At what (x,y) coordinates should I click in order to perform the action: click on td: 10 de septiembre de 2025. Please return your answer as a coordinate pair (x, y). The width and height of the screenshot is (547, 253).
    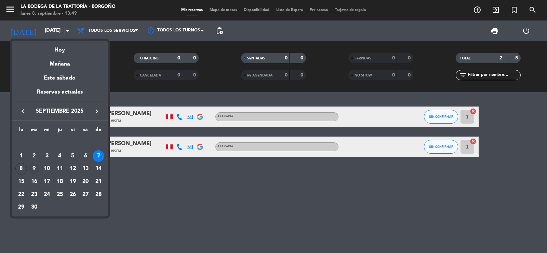
    Looking at the image, I should click on (47, 169).